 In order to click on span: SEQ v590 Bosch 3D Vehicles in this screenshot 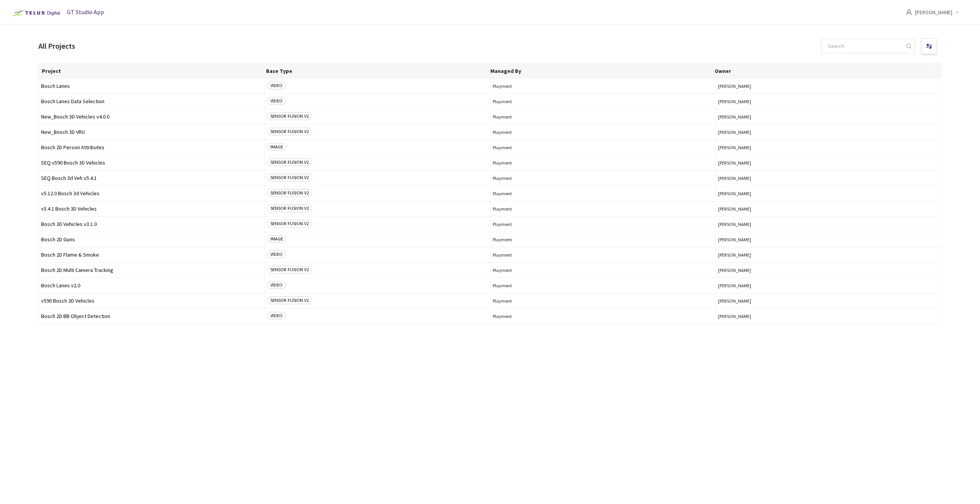, I will do `click(152, 163)`.